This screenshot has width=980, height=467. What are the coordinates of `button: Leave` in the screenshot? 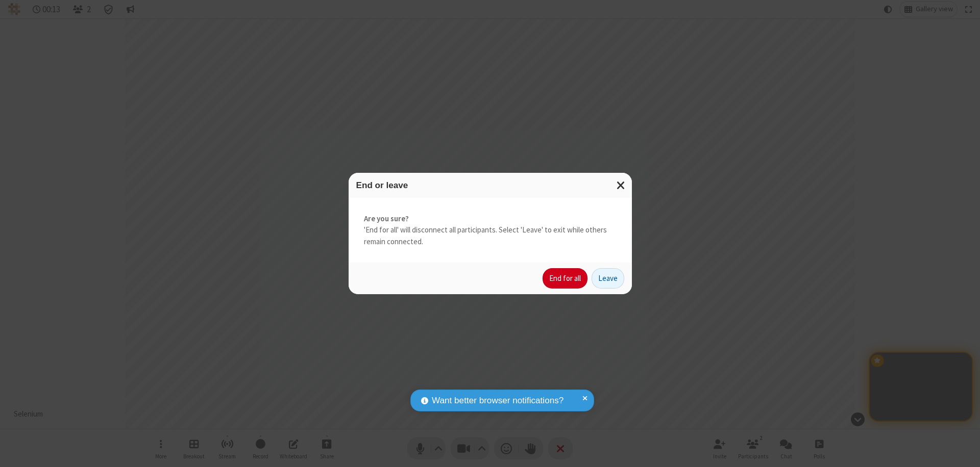 It's located at (608, 279).